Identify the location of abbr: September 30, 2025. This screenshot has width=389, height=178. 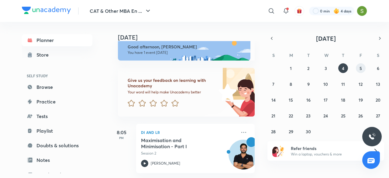
(308, 131).